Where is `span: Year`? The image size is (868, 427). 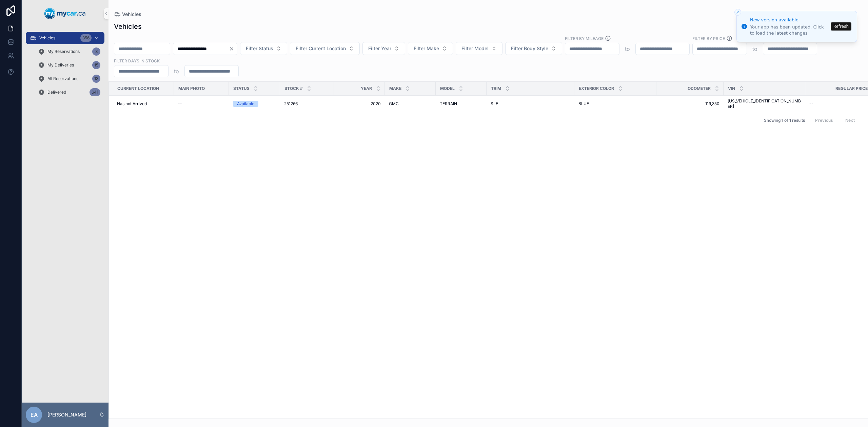 span: Year is located at coordinates (366, 88).